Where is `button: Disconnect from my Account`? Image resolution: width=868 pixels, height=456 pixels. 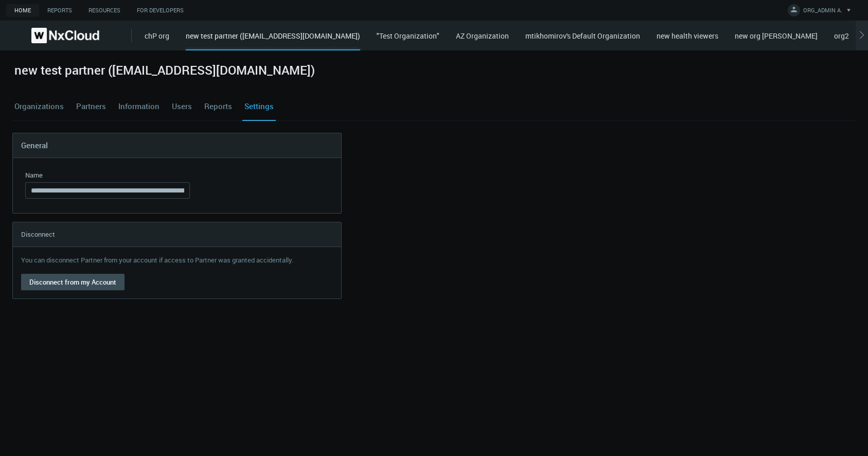
button: Disconnect from my Account is located at coordinates (72, 282).